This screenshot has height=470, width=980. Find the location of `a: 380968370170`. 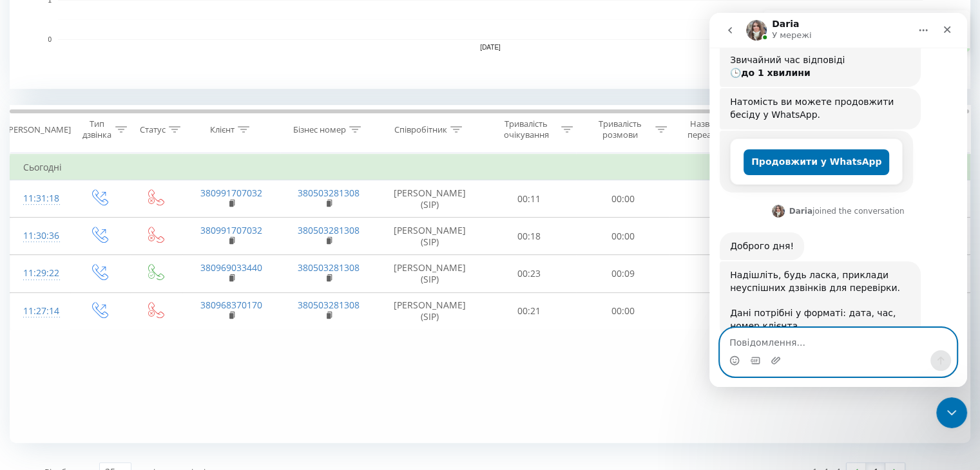

a: 380968370170 is located at coordinates (232, 304).